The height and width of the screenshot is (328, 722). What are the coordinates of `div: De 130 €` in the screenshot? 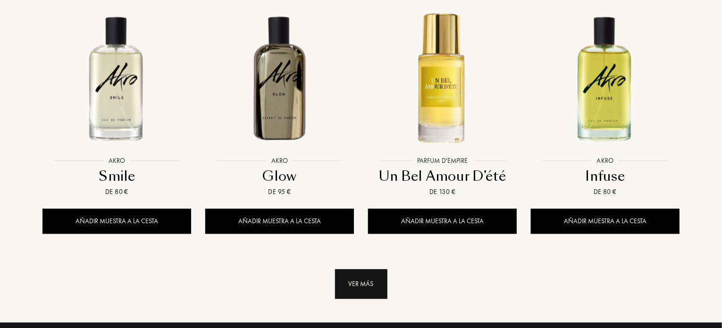 It's located at (442, 191).